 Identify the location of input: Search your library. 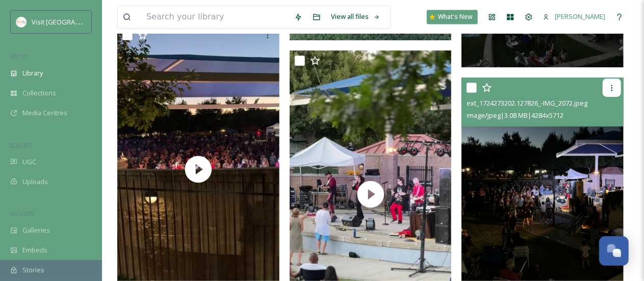
(215, 17).